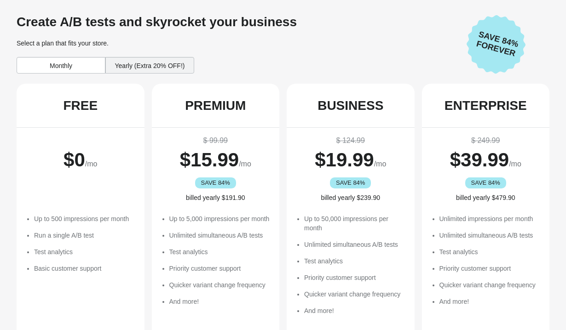  What do you see at coordinates (355, 224) in the screenshot?
I see `li: Up to 50,000 impressions per month` at bounding box center [355, 224].